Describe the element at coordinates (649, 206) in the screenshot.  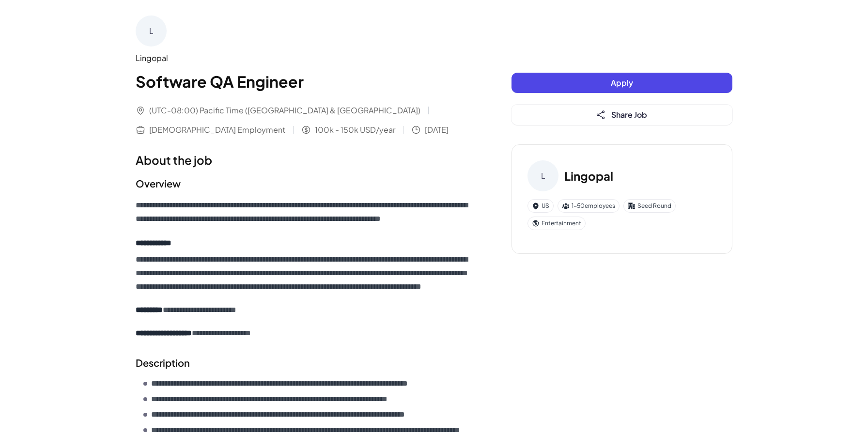
I see `div: Seed Round` at that location.